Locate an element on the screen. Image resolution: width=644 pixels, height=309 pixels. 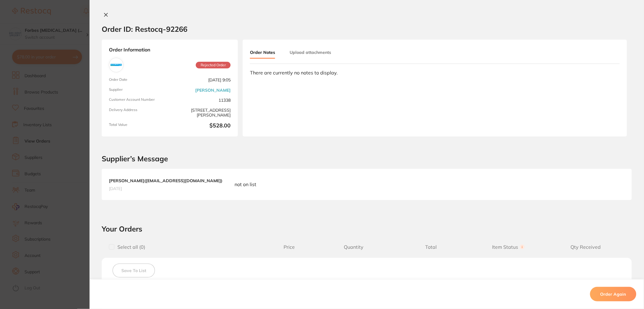
h2: Your Orders is located at coordinates (367, 228).